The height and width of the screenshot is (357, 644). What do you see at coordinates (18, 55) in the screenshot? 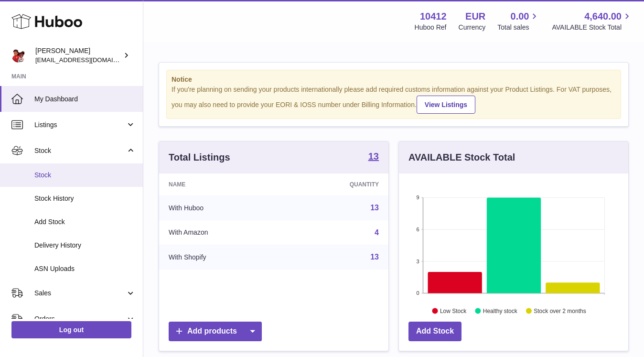
I see `img: hello@redracerbooks.com` at bounding box center [18, 55].